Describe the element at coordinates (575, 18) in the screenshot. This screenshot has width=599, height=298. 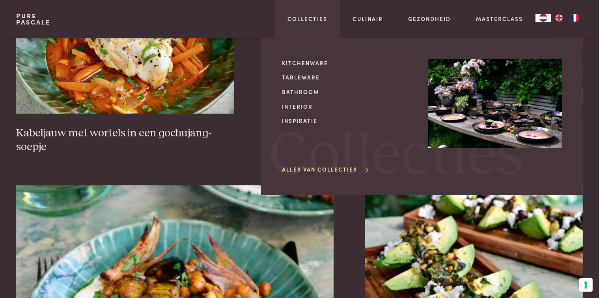
I see `a: FR` at that location.